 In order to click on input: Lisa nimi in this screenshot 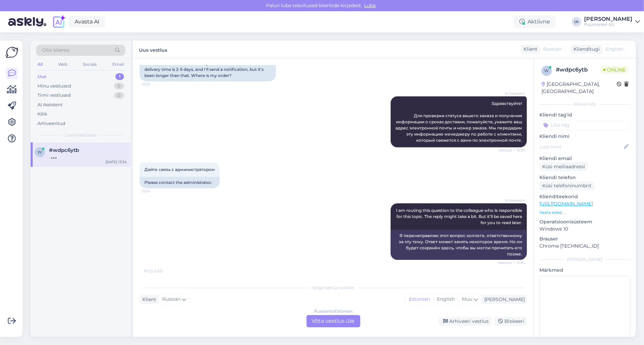, I will do `click(581, 147)`.